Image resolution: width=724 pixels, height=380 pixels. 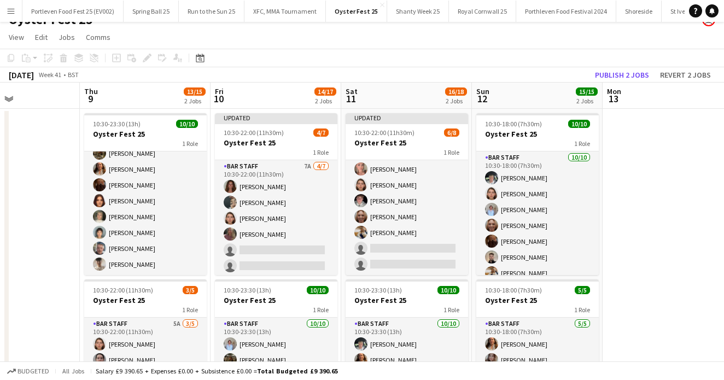 I want to click on span: View, so click(x=16, y=37).